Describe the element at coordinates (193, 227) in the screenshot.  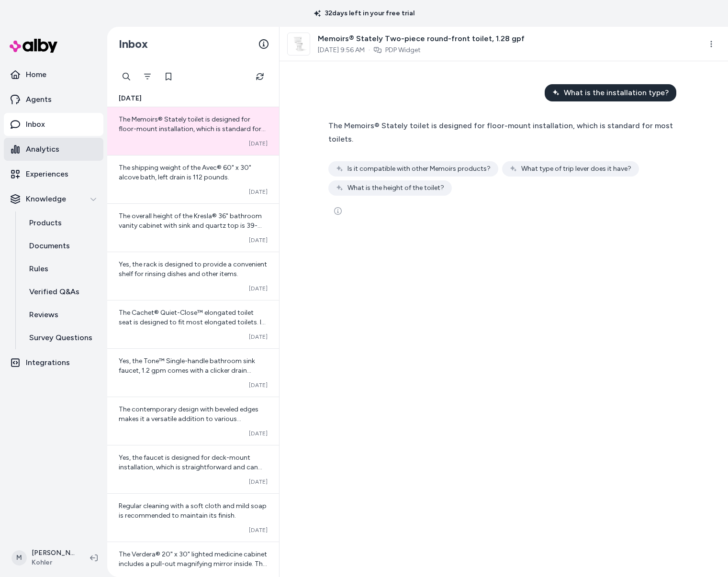
I see `a: The overall height of the Kresla® 36" bathroom vanity cabinet with sink and quartz top is 39-11/1...` at that location.